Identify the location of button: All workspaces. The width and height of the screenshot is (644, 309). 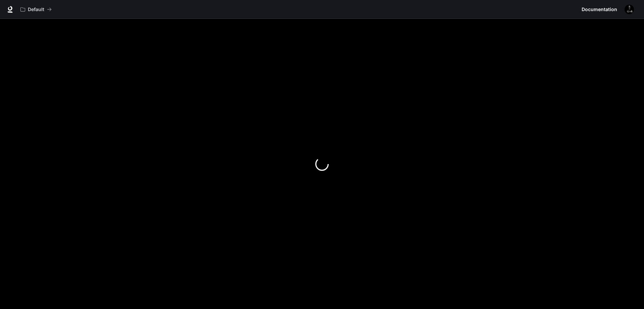
(36, 10).